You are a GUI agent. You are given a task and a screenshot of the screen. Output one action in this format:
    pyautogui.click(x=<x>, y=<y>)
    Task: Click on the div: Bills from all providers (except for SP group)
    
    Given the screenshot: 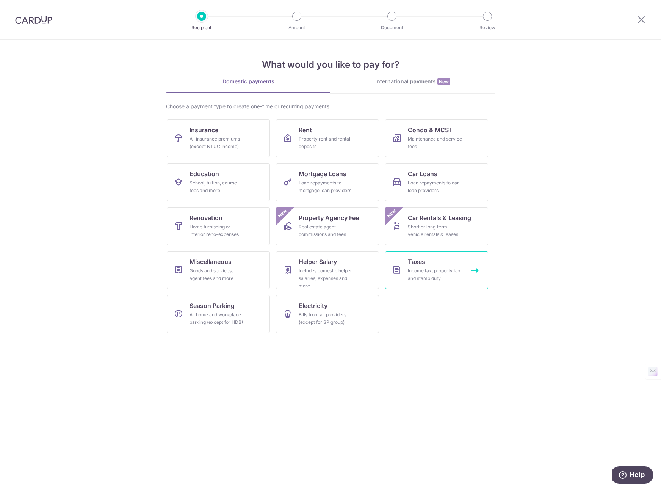 What is the action you would take?
    pyautogui.click(x=326, y=319)
    